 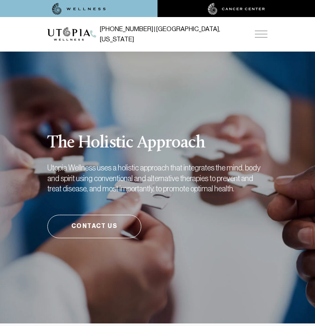 I want to click on a: Contact Us, so click(x=94, y=227).